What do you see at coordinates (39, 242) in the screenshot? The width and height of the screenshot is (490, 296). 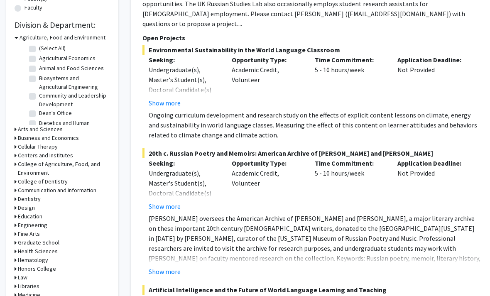 I see `h3: Graduate School` at bounding box center [39, 242].